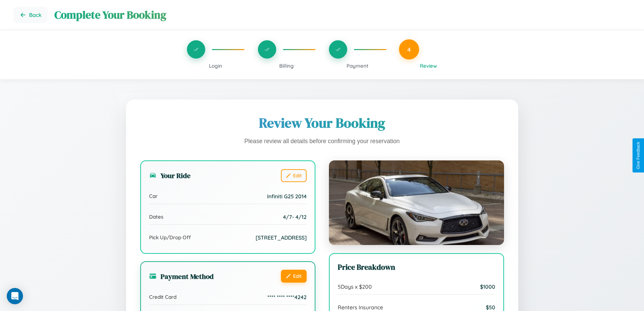 The height and width of the screenshot is (311, 644). I want to click on h3: Payment Method, so click(181, 276).